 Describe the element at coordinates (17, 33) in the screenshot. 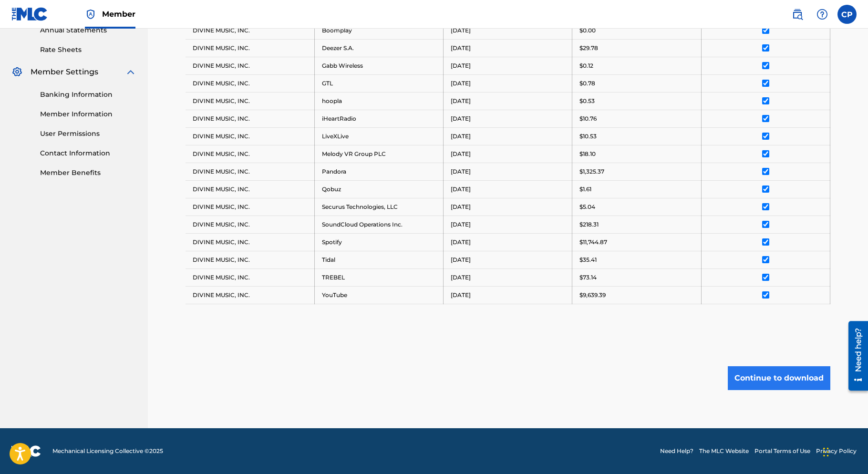

I see `div: Need help?` at that location.